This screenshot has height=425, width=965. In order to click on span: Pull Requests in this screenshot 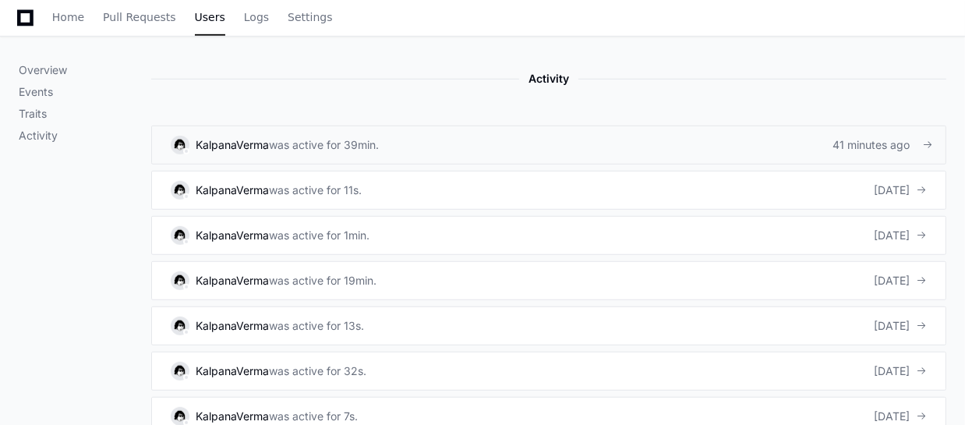, I will do `click(139, 17)`.